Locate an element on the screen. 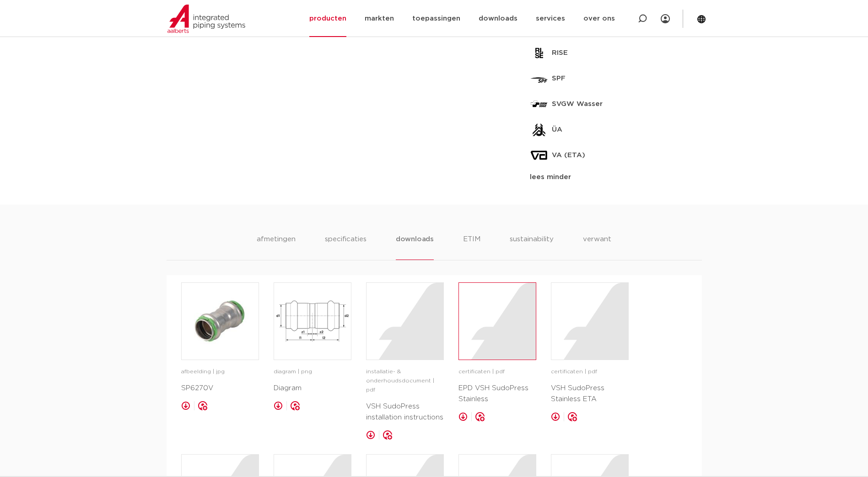 Image resolution: width=868 pixels, height=477 pixels. a: image for Diagram is located at coordinates (313, 322).